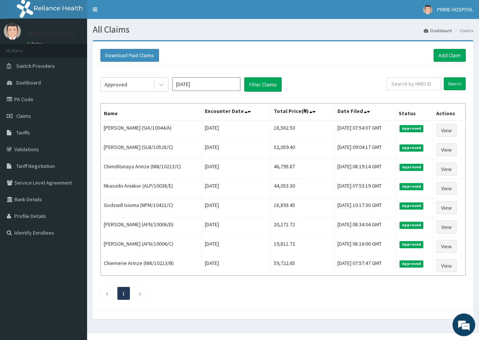 The image size is (479, 340). I want to click on span: Tariffs, so click(23, 132).